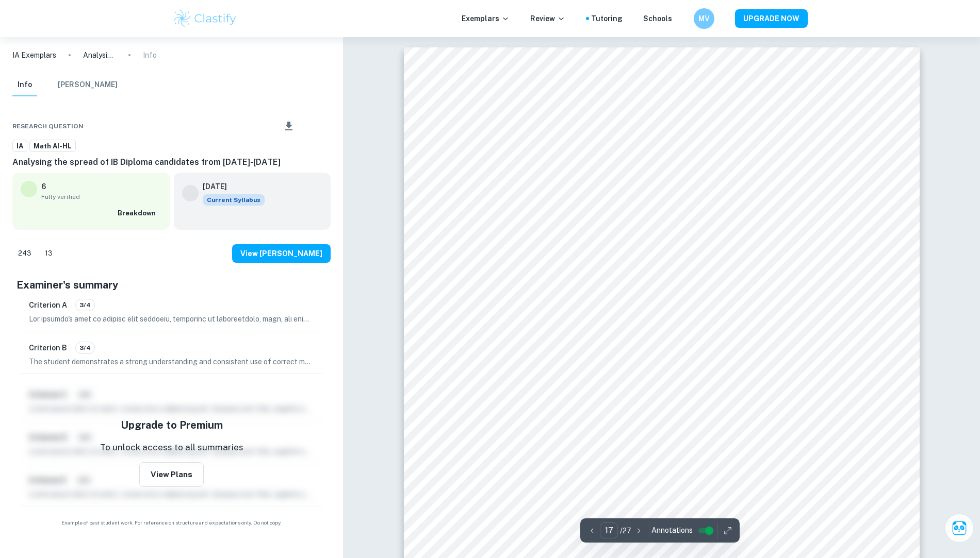 The height and width of the screenshot is (558, 980). I want to click on p: Info, so click(149, 56).